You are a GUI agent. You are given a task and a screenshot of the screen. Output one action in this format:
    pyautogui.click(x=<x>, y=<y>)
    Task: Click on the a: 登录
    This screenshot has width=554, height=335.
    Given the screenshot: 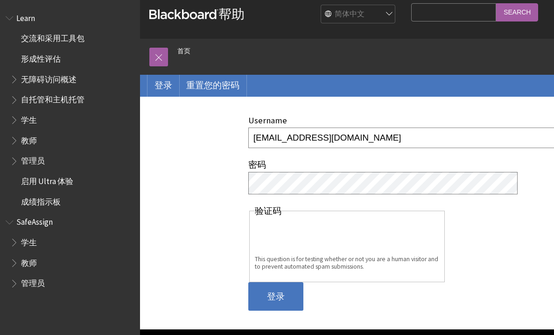 What is the action you would take?
    pyautogui.click(x=163, y=85)
    